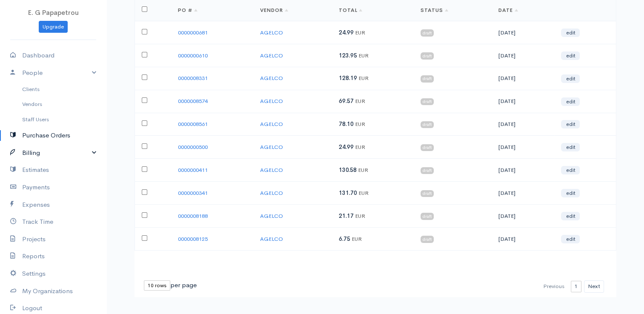 This screenshot has height=314, width=644. What do you see at coordinates (53, 27) in the screenshot?
I see `a: Upgrade` at bounding box center [53, 27].